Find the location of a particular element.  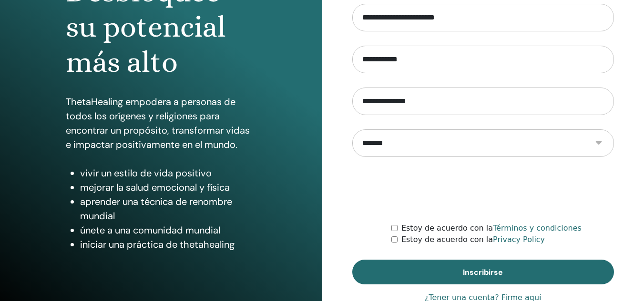

li: iniciar una práctica de thetahealing is located at coordinates (168, 245).